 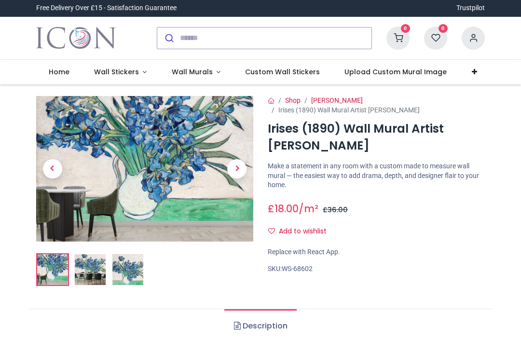 What do you see at coordinates (237, 168) in the screenshot?
I see `a: Next` at bounding box center [237, 168].